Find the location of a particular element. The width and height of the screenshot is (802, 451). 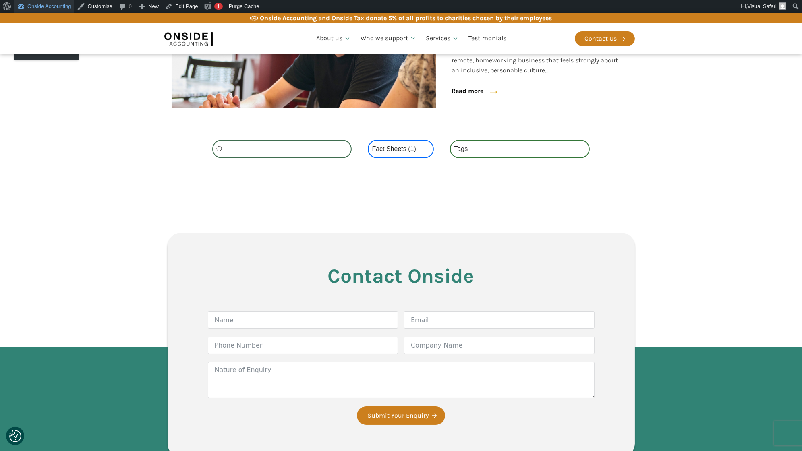

span: Visual Safari is located at coordinates (762, 6).